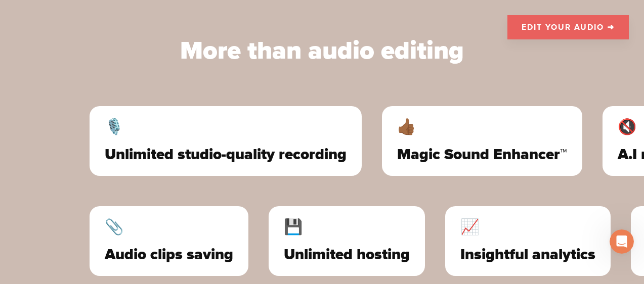  What do you see at coordinates (226, 154) in the screenshot?
I see `span: Unlimited studio-quality recording` at bounding box center [226, 154].